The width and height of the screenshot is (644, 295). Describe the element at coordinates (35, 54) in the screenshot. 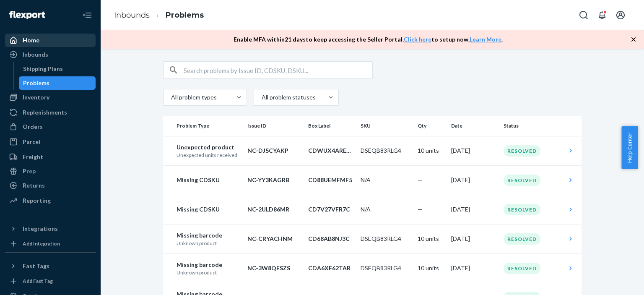

I see `div: Inbounds` at that location.